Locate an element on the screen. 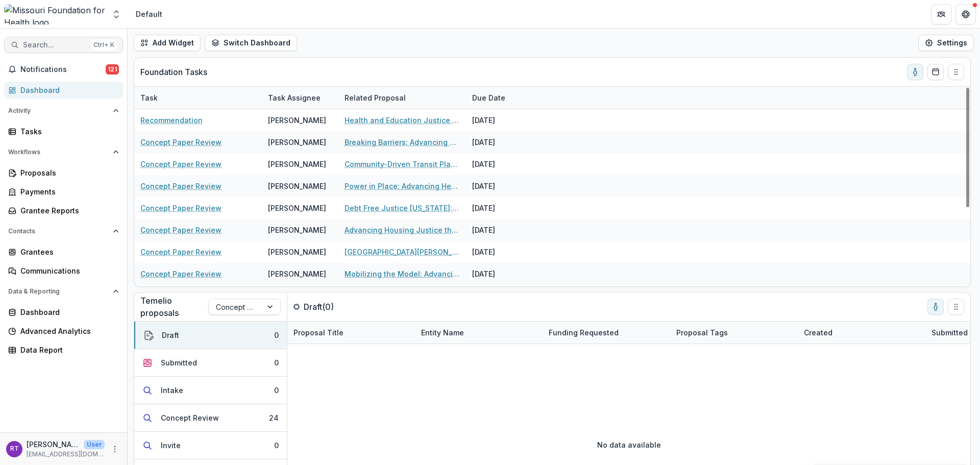 This screenshot has width=980, height=465. a: Health and Education Justice Initiative is located at coordinates (403, 120).